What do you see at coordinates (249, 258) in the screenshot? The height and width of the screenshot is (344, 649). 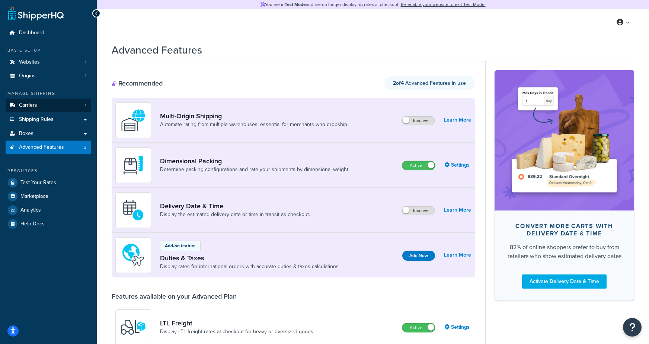 I see `a: Duties & Taxes` at bounding box center [249, 258].